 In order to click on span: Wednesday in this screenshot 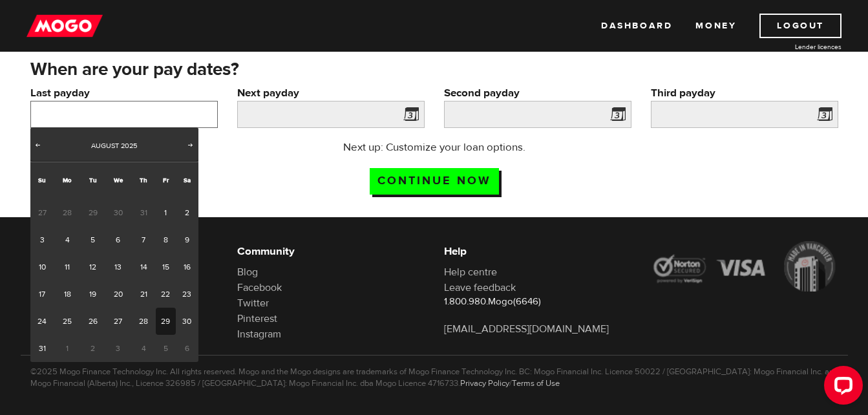, I will do `click(118, 180)`.